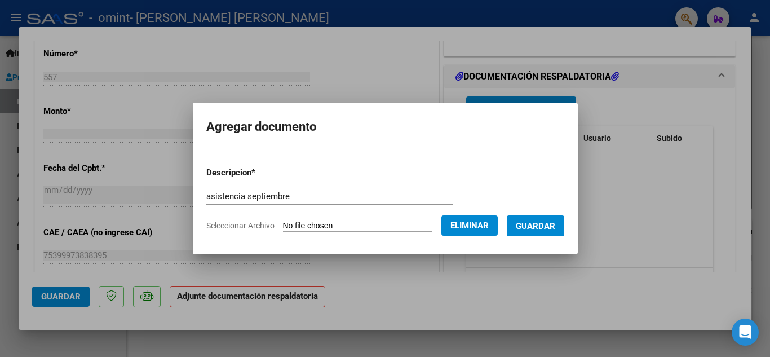 The width and height of the screenshot is (770, 357). What do you see at coordinates (469, 225) in the screenshot?
I see `span: Eliminar` at bounding box center [469, 225].